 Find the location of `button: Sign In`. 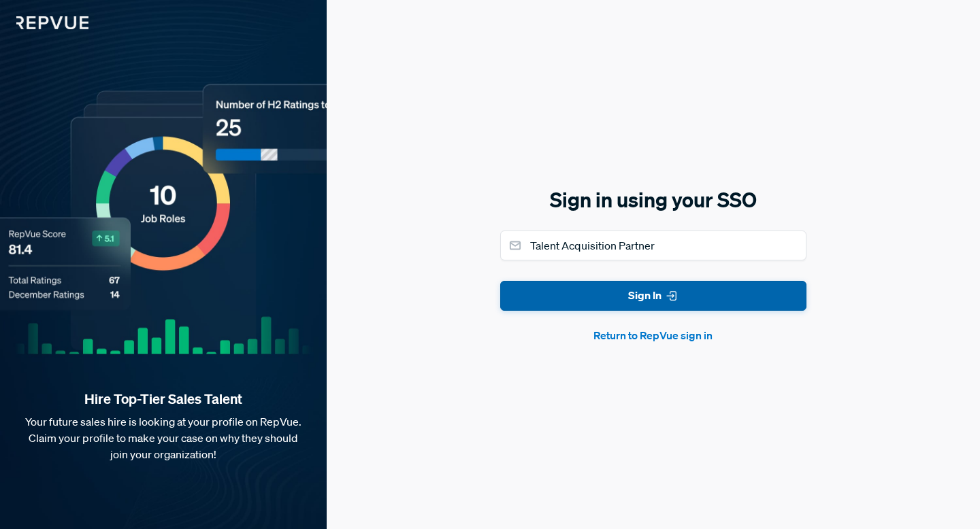

button: Sign In is located at coordinates (654, 296).